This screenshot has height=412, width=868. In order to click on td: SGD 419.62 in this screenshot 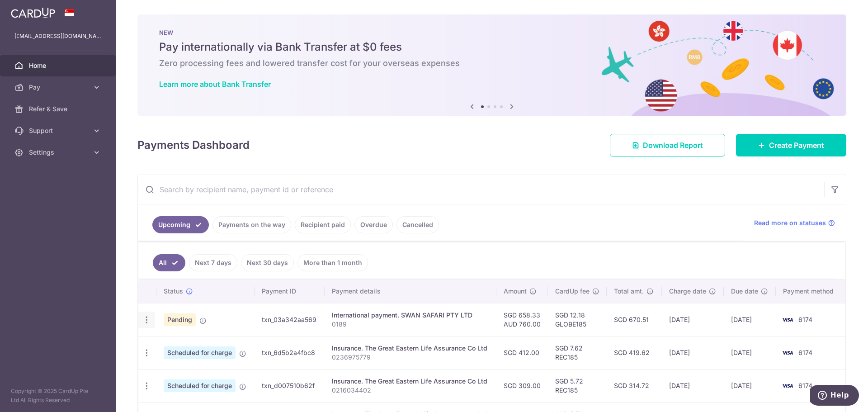, I will do `click(634, 352)`.